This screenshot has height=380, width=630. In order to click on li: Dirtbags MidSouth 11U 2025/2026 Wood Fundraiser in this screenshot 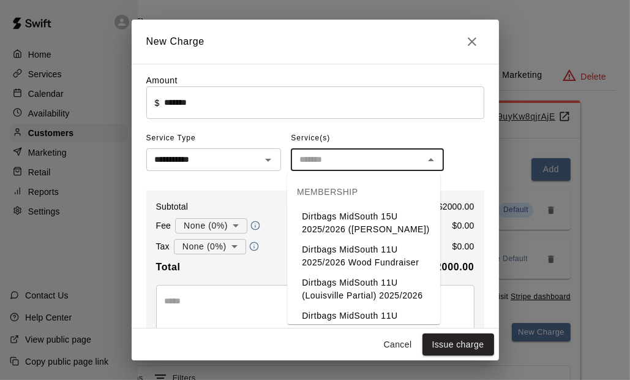, I will do `click(364, 256)`.